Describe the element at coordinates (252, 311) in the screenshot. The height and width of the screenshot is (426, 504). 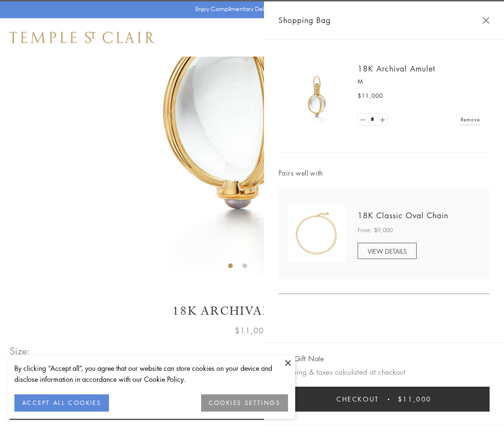
I see `h1: 18K Archival Amulet` at that location.